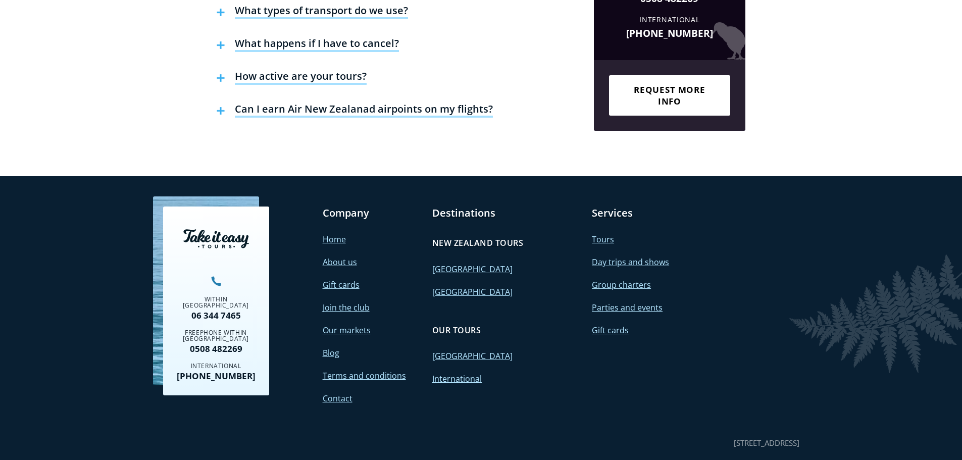 This screenshot has height=460, width=962. Describe the element at coordinates (337, 398) in the screenshot. I see `a: Contact` at that location.